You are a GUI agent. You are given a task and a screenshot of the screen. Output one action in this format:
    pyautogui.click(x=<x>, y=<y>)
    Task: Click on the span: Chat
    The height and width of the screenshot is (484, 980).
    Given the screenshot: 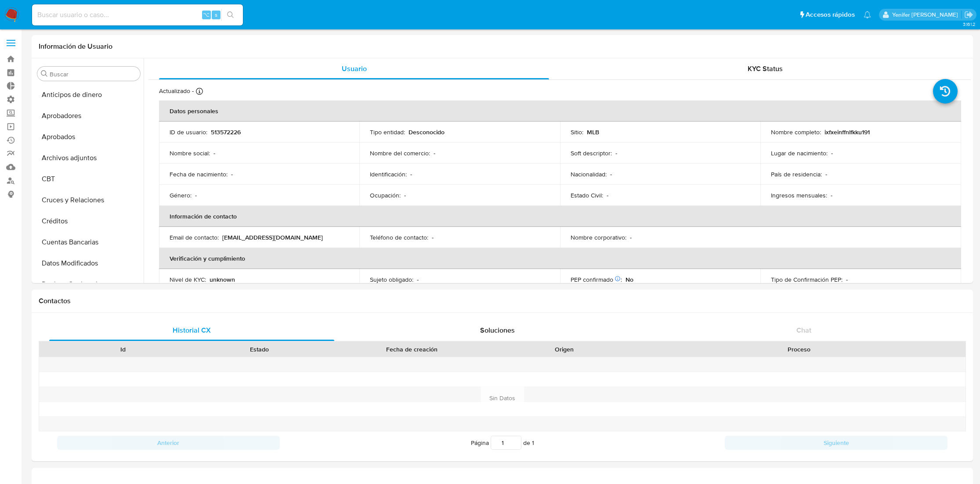 What is the action you would take?
    pyautogui.click(x=804, y=330)
    